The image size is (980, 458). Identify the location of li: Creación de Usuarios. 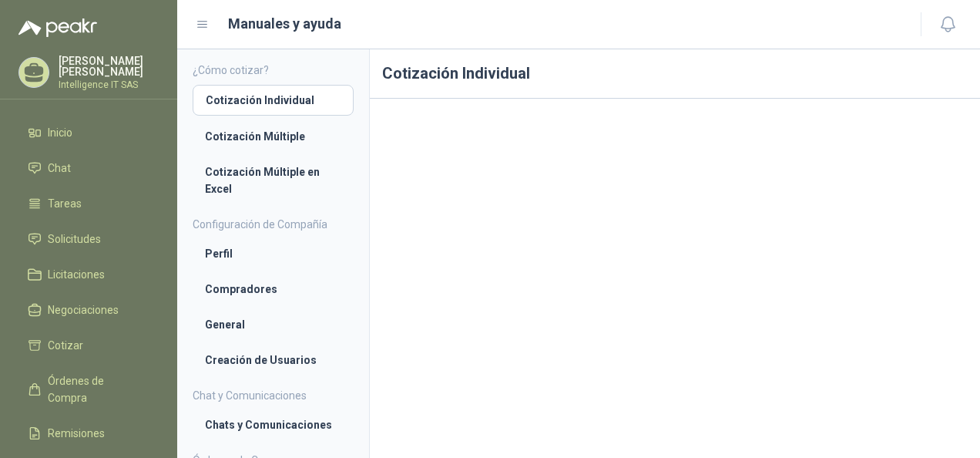
(273, 360).